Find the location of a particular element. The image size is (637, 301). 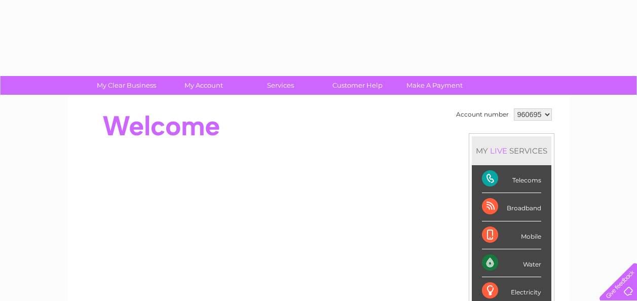

a: Customer Help is located at coordinates (357, 85).